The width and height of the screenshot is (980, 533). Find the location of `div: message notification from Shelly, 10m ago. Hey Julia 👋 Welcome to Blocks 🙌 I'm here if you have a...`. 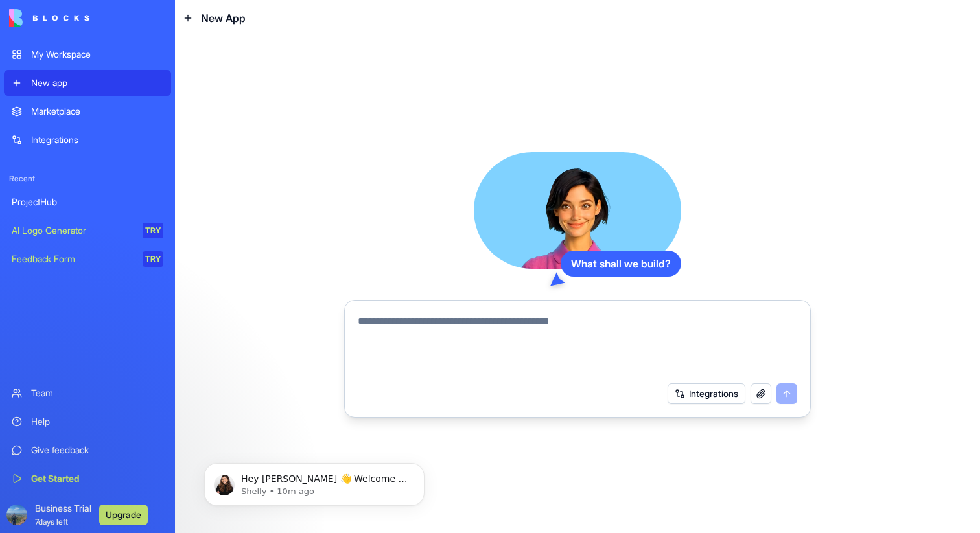

div: message notification from Shelly, 10m ago. Hey Julia 👋 Welcome to Blocks 🙌 I'm here if you have a... is located at coordinates (130, 48).